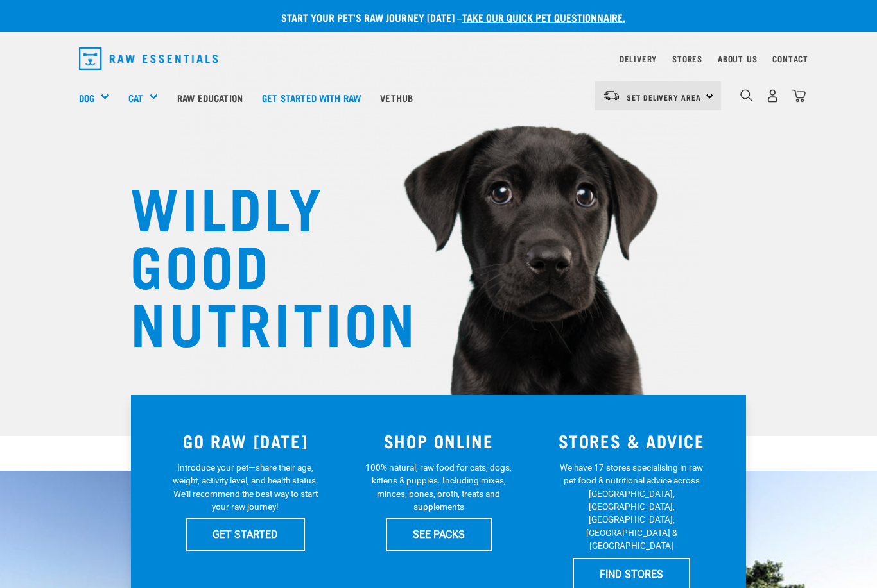  Describe the element at coordinates (737, 59) in the screenshot. I see `a: About Us` at that location.